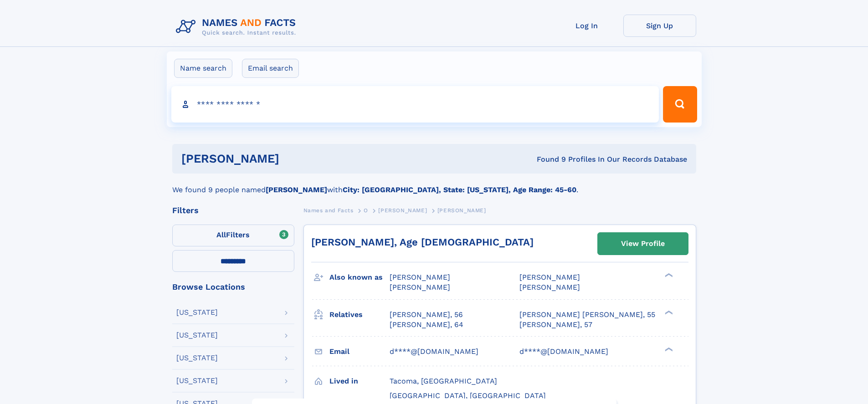 The image size is (868, 404). What do you see at coordinates (416, 104) in the screenshot?
I see `input: search input` at bounding box center [416, 104].